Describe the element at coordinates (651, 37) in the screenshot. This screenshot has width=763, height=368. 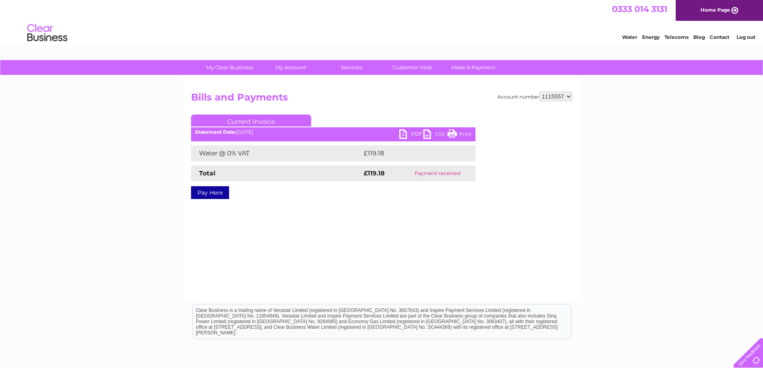
I see `a: Energy` at that location.